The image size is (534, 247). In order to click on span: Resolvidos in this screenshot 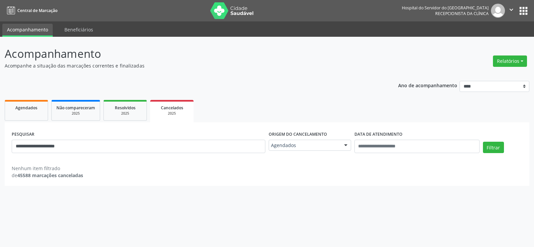, I will do `click(125, 107)`.